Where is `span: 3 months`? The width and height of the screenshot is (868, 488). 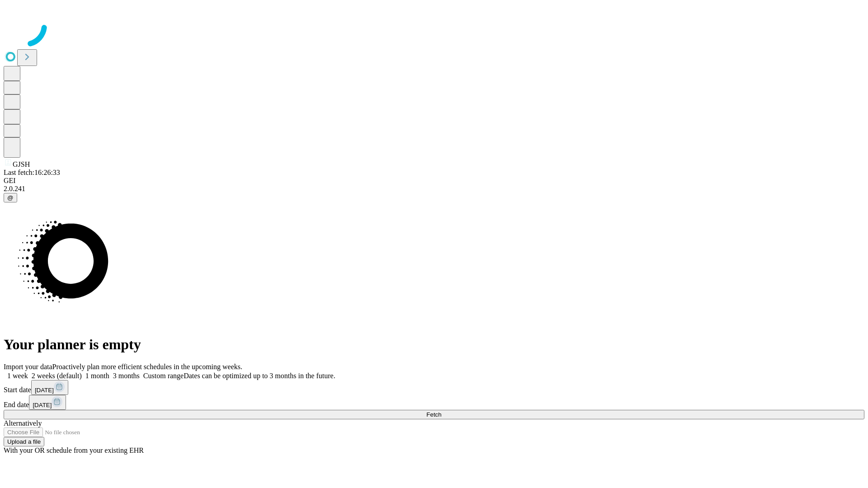
span: 3 months is located at coordinates (126, 376).